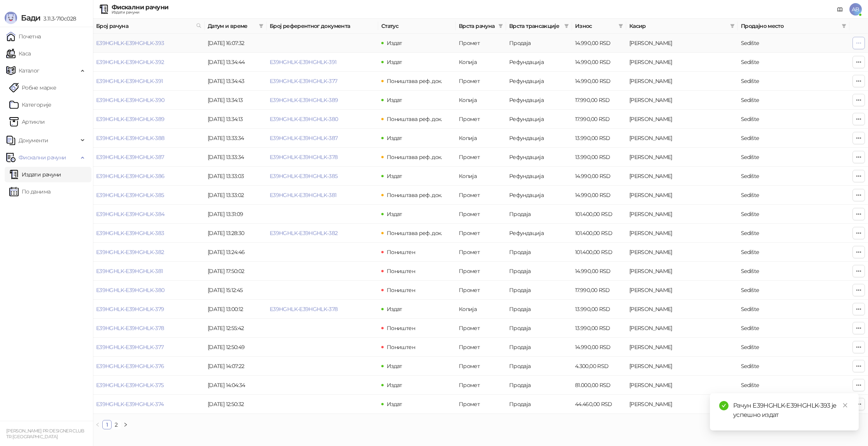 The width and height of the screenshot is (868, 446). Describe the element at coordinates (27, 122) in the screenshot. I see `a: ArtikliАртикли` at that location.